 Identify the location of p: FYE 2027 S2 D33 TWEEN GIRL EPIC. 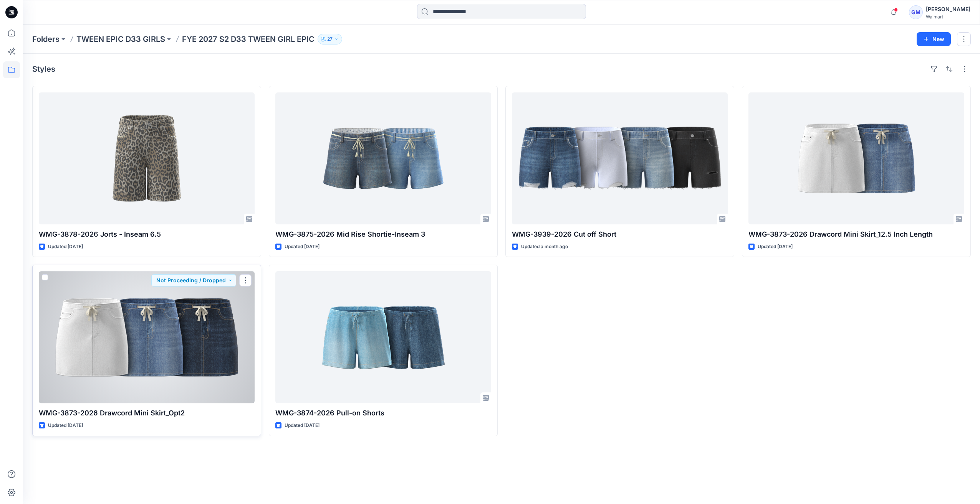
(248, 39).